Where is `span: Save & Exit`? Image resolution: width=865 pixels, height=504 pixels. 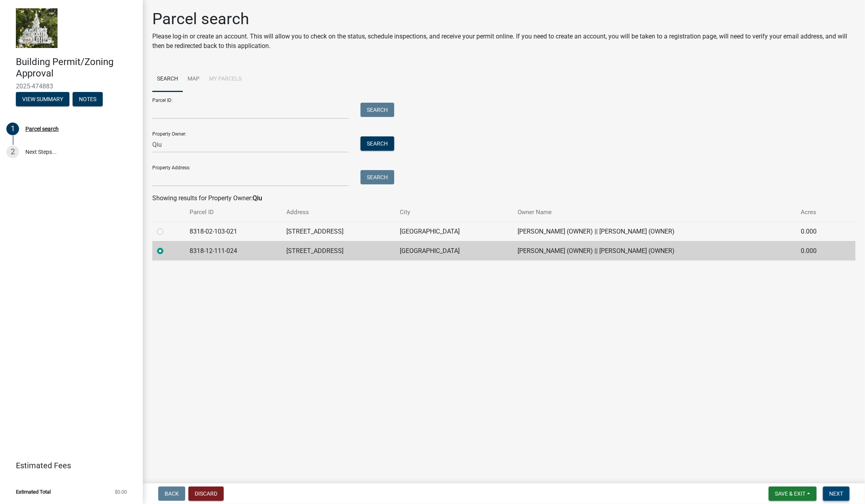
span: Save & Exit is located at coordinates (791, 493).